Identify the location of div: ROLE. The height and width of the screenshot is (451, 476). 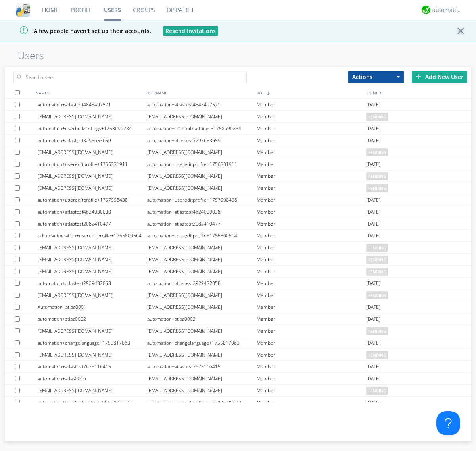
(310, 92).